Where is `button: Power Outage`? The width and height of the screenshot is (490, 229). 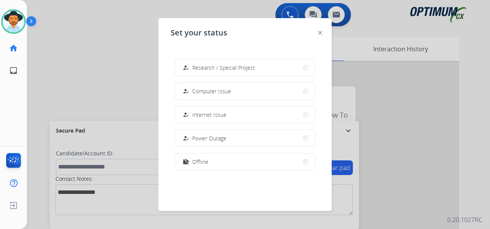 button: Power Outage is located at coordinates (245, 138).